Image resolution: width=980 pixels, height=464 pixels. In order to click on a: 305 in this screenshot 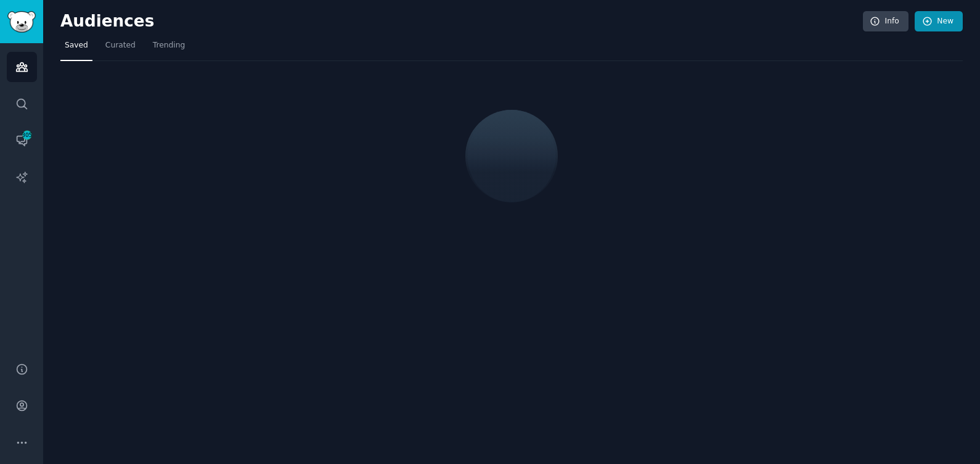, I will do `click(22, 140)`.